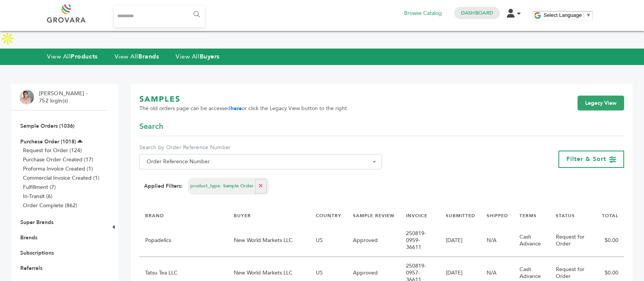 The image size is (644, 281). Describe the element at coordinates (244, 108) in the screenshot. I see `span: The old orders page can be accessed or click the Legacy View button to the right.` at that location.